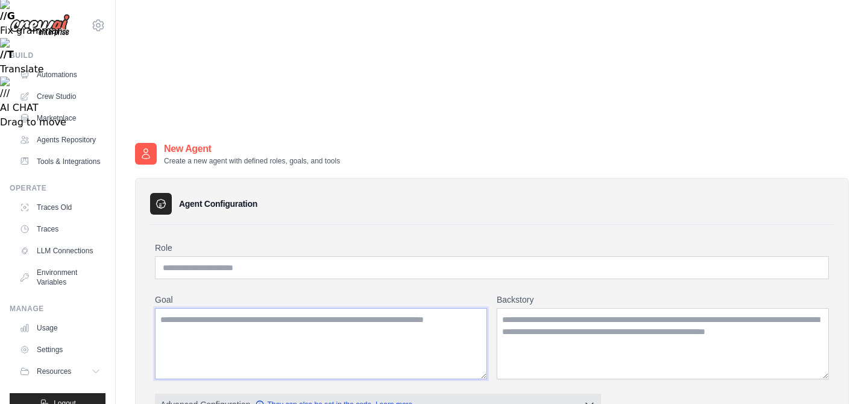 This screenshot has width=868, height=404. Describe the element at coordinates (57, 308) in the screenshot. I see `div: Manage` at that location.